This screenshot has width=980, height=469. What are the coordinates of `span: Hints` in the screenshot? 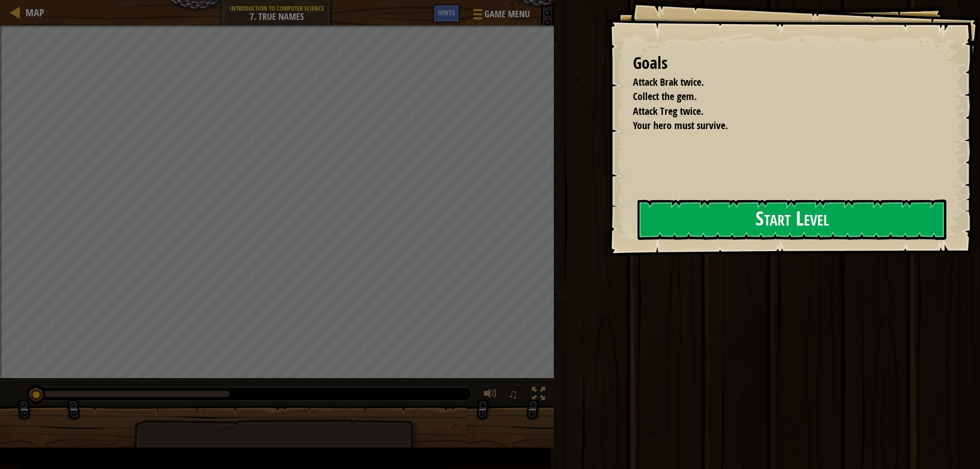 It's located at (446, 12).